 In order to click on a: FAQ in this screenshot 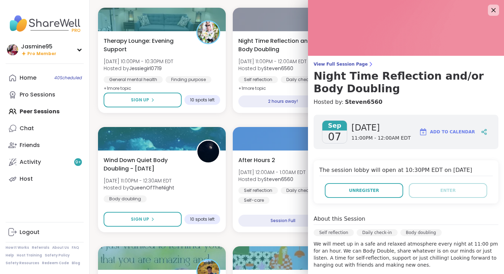, I will do `click(75, 247)`.